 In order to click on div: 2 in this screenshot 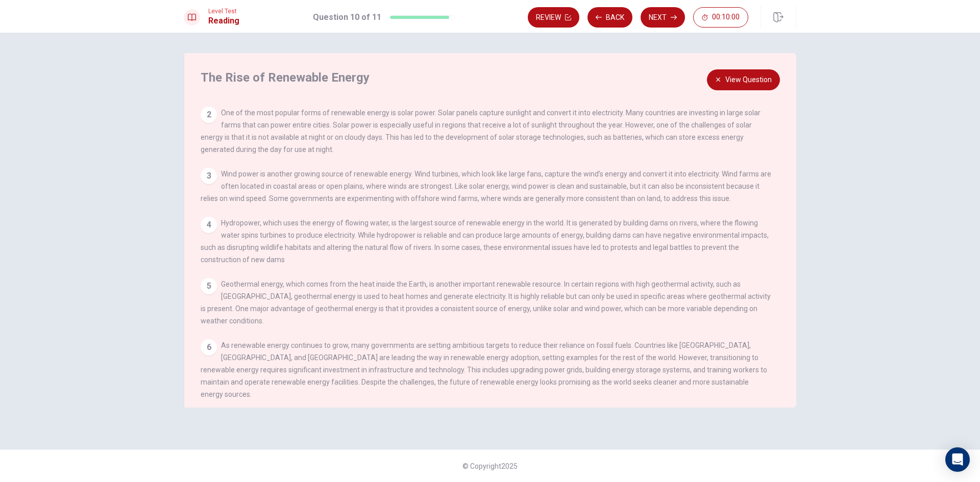, I will do `click(209, 115)`.